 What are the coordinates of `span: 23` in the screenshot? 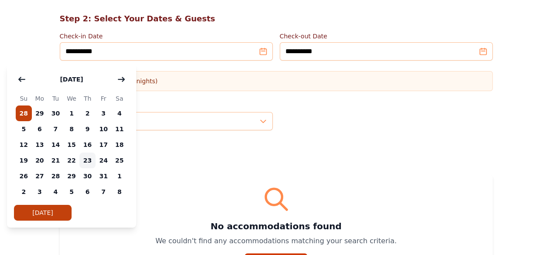 It's located at (87, 161).